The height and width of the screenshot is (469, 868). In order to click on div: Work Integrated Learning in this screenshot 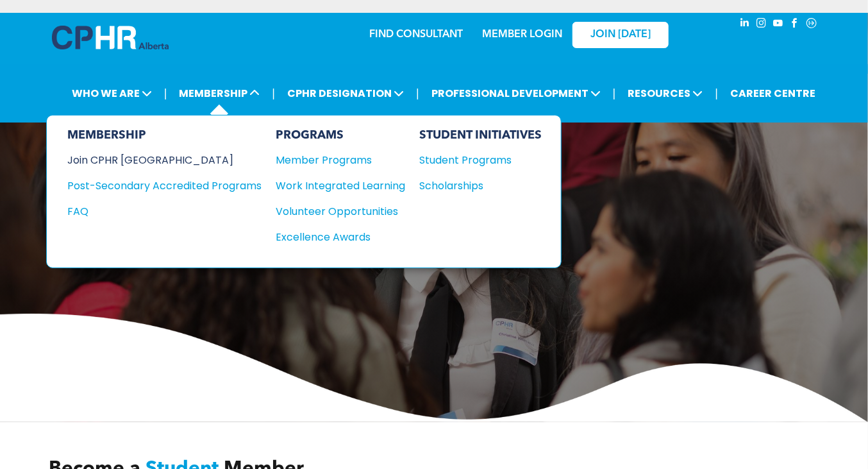, I will do `click(334, 185)`.